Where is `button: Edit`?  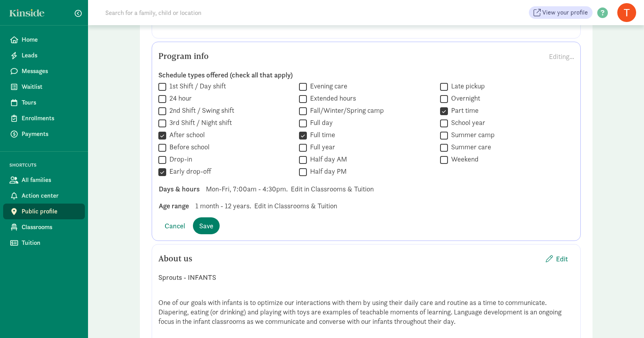 button: Edit is located at coordinates (557, 259).